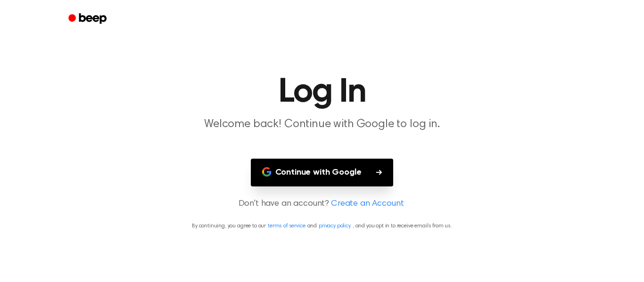 This screenshot has width=644, height=282. I want to click on p: By continuing, you agree to our and , and you opt in to receive emails from us., so click(322, 227).